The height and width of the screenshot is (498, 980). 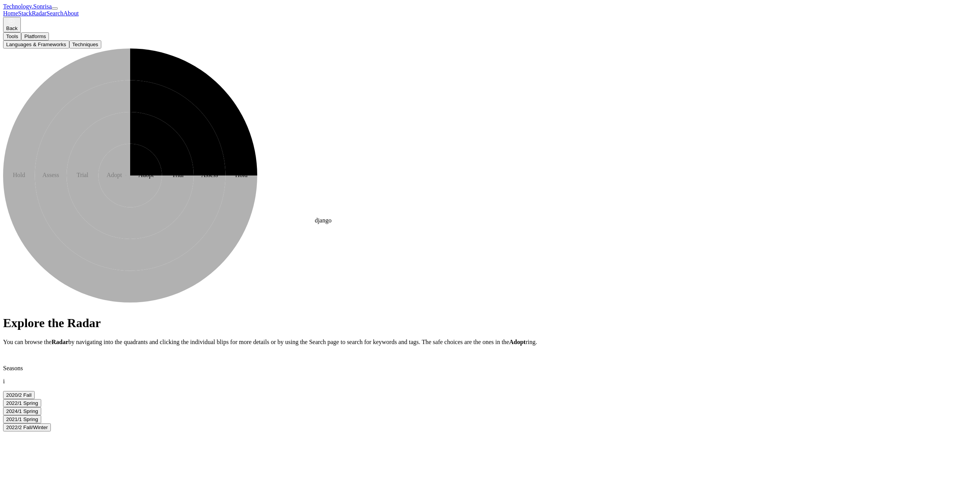 What do you see at coordinates (55, 13) in the screenshot?
I see `a: Search` at bounding box center [55, 13].